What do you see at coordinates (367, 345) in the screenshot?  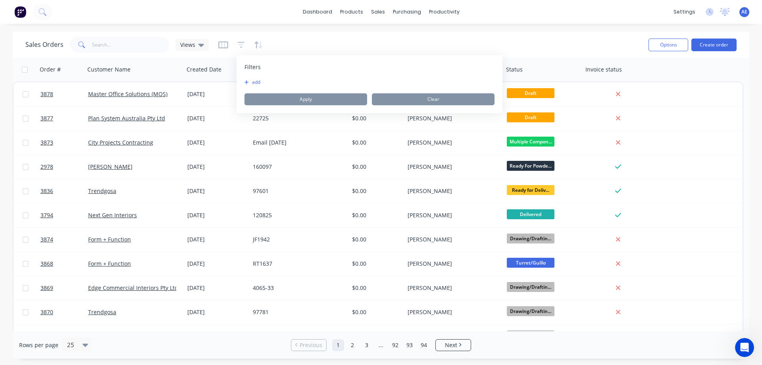 I see `a: Page 3` at bounding box center [367, 345].